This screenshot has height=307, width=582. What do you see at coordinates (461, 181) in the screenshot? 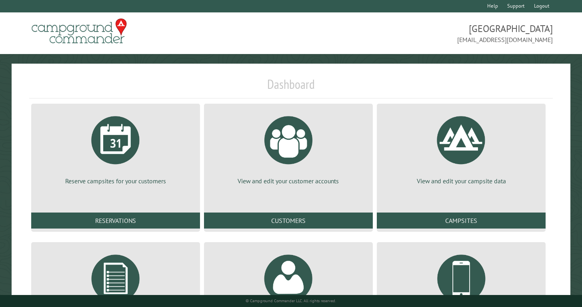
I see `p: View and edit your campsite data` at bounding box center [461, 181].